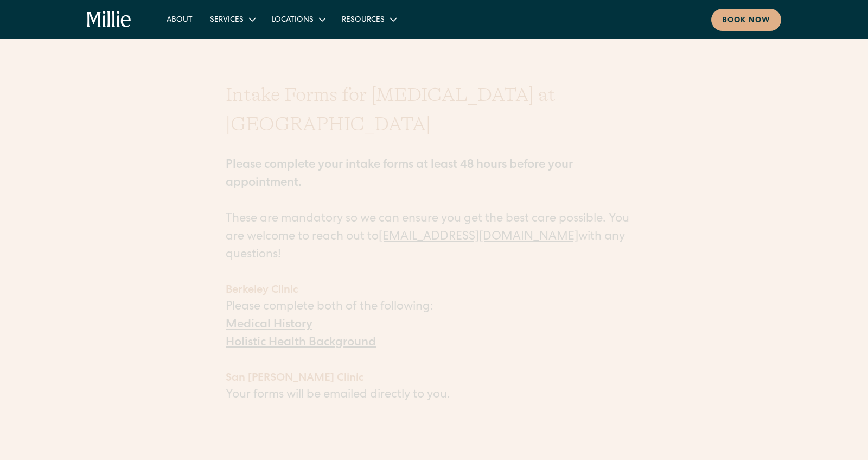 This screenshot has height=460, width=868. What do you see at coordinates (434, 307) in the screenshot?
I see `p: Please complete both of the following:` at bounding box center [434, 307].